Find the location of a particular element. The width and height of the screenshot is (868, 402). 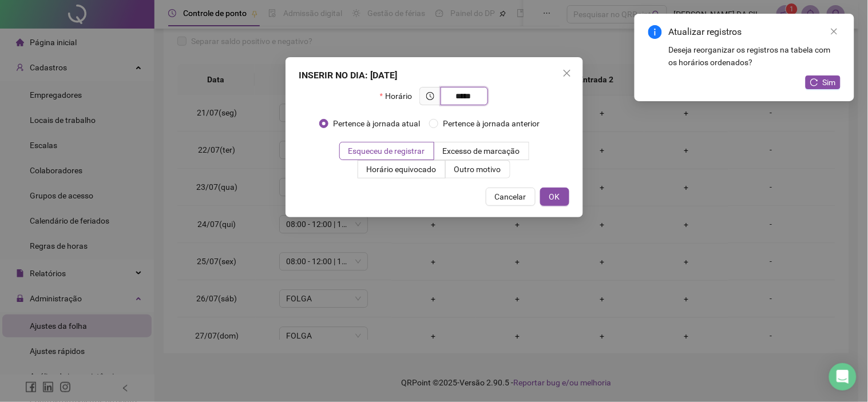

button: Sim is located at coordinates (823, 83).